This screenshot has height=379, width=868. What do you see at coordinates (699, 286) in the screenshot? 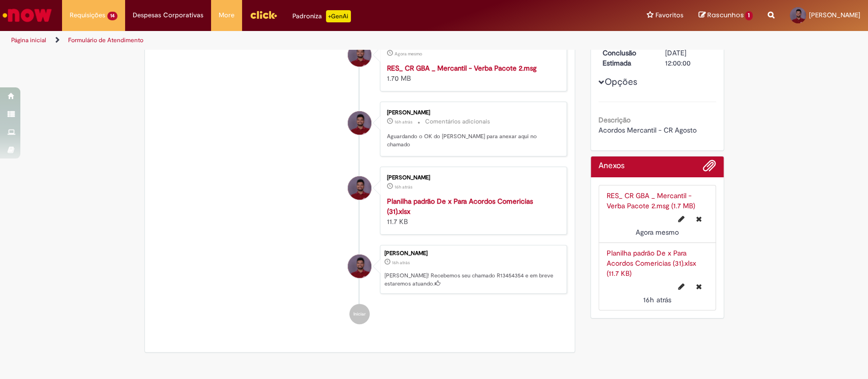
I see `button: Excluir Planilha padrão De x Para Acordos Comericias (31).xlsx` at bounding box center [699, 286].